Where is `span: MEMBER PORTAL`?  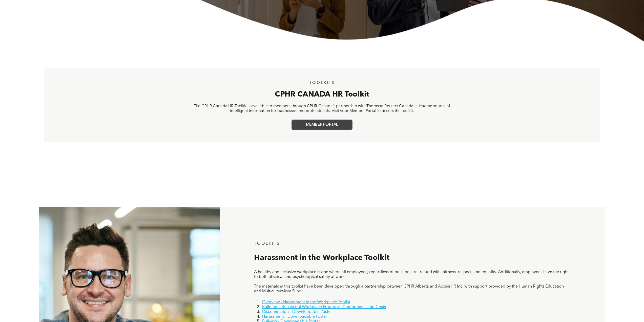
span: MEMBER PORTAL is located at coordinates (322, 124).